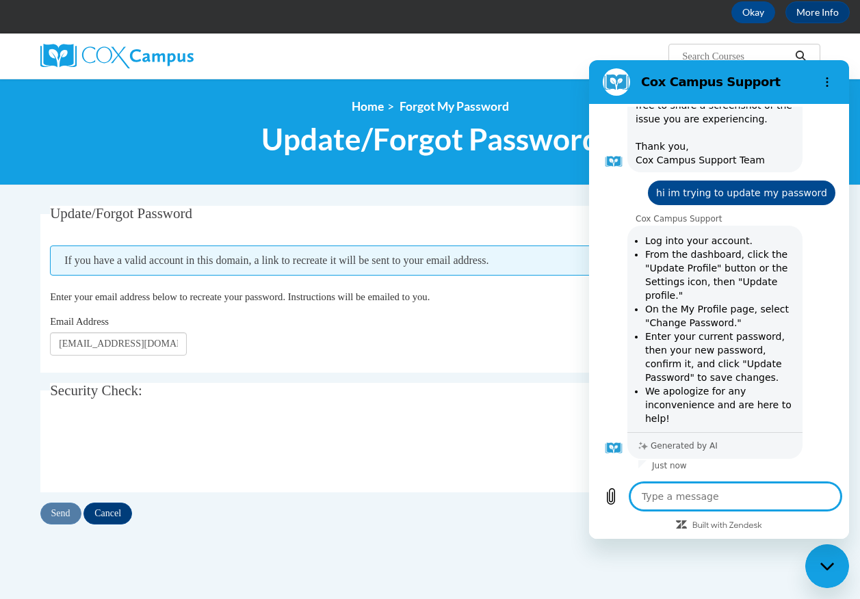  I want to click on button: Okay, so click(753, 12).